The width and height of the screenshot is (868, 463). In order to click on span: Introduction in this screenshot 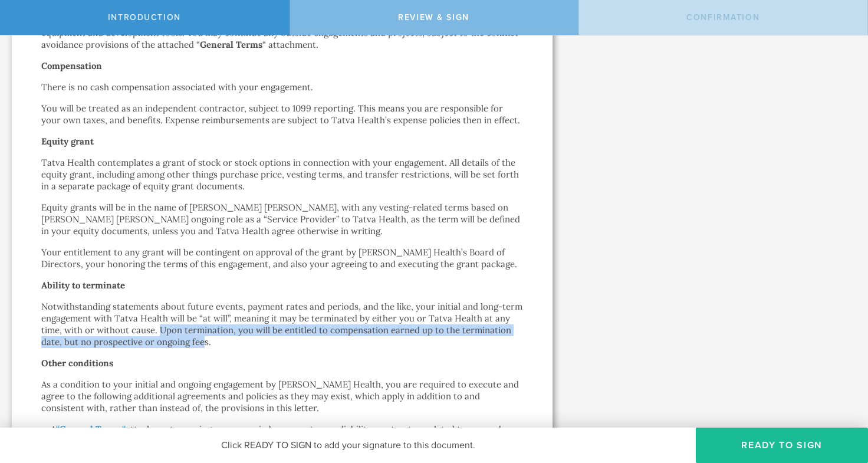, I will do `click(145, 17)`.